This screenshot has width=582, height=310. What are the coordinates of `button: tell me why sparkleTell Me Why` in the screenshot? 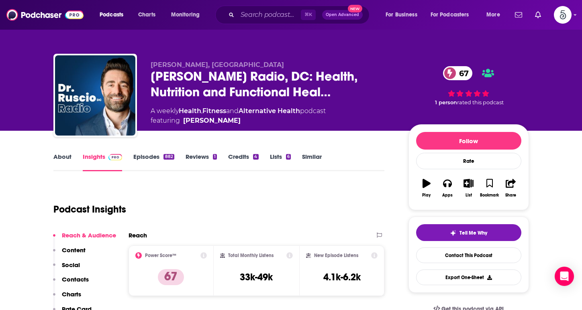 It's located at (468, 233).